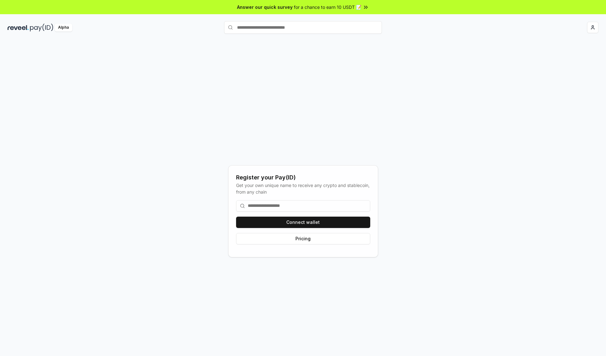 The image size is (606, 356). What do you see at coordinates (265, 7) in the screenshot?
I see `span: Answer our quick survey` at bounding box center [265, 7].